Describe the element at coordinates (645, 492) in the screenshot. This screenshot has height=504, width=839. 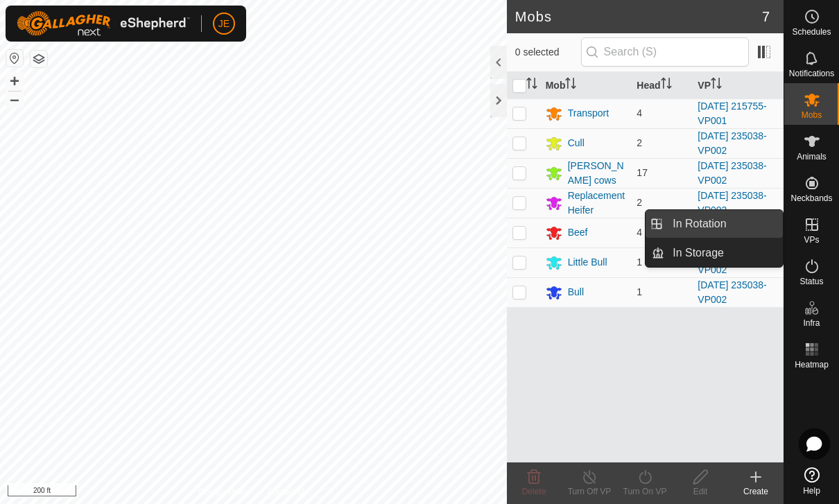
I see `div: Turn On VP` at that location.